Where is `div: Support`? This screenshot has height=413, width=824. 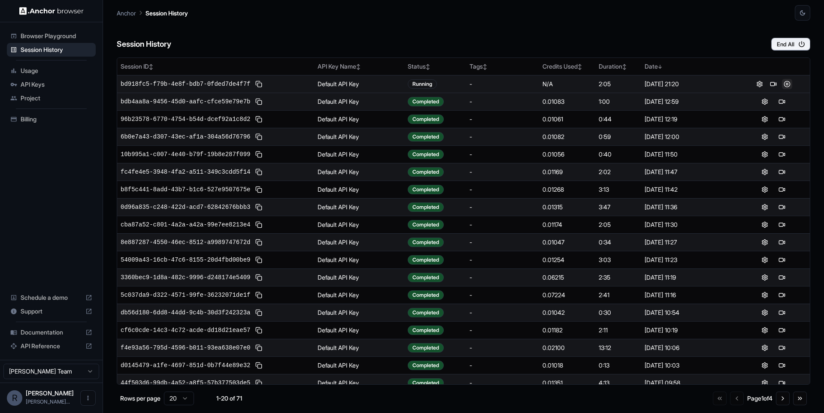
div: Support is located at coordinates (51, 312).